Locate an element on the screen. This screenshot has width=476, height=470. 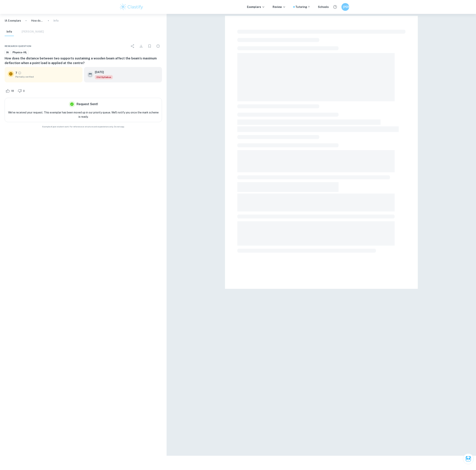
span: Partially verified is located at coordinates (47, 77).